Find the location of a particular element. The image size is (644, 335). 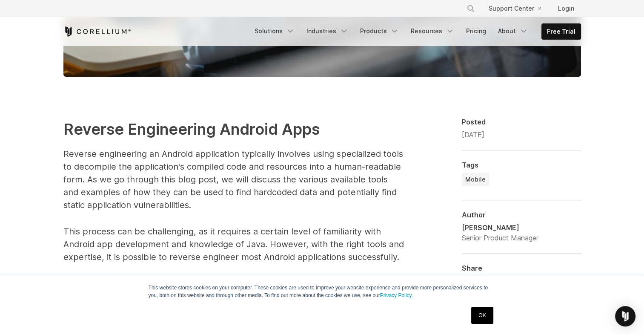

a: Solutions is located at coordinates (274, 31).